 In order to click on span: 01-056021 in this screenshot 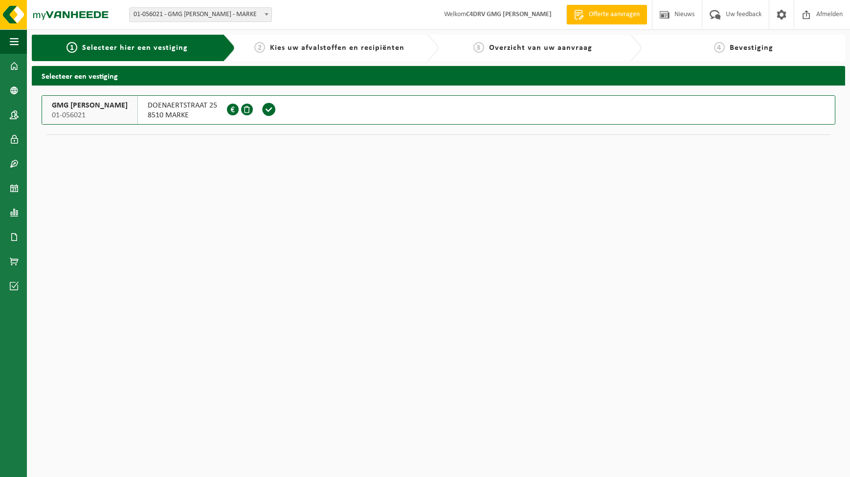, I will do `click(89, 115)`.